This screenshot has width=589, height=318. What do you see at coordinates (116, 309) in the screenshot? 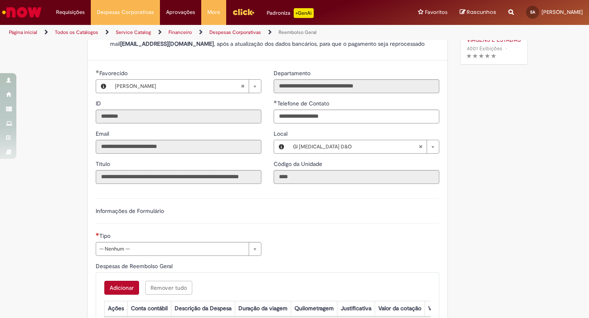
I see `th: Ações` at bounding box center [116, 309].